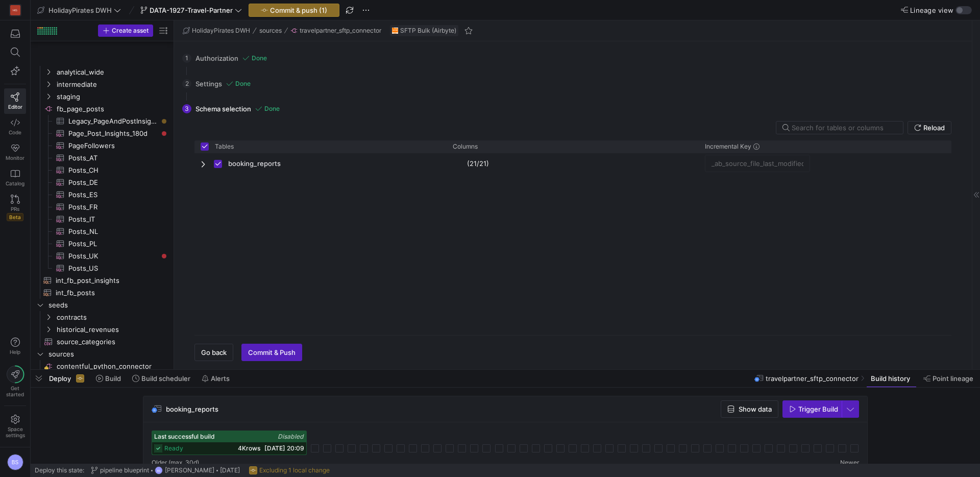  I want to click on span: Incremental Key, so click(728, 146).